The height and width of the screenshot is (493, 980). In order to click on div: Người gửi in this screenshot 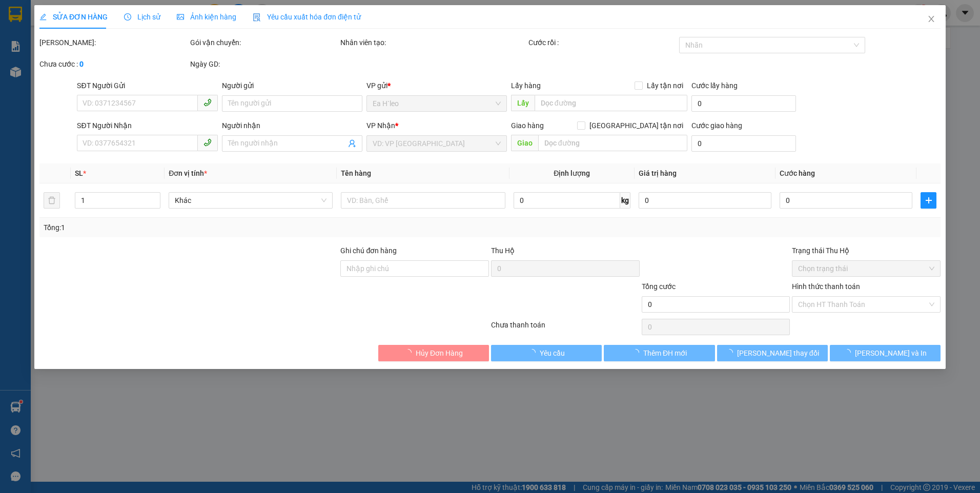, I will do `click(292, 86)`.